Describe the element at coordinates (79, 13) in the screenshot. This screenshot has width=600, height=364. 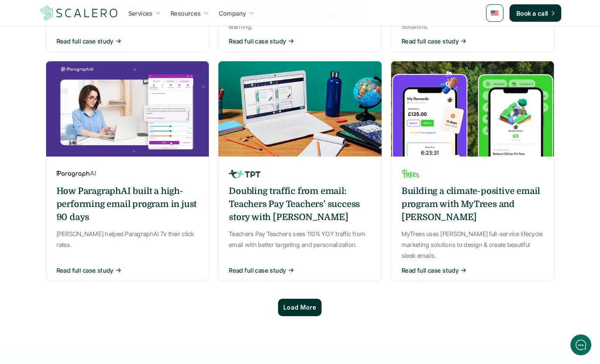
I see `img: Scalero company logo` at that location.